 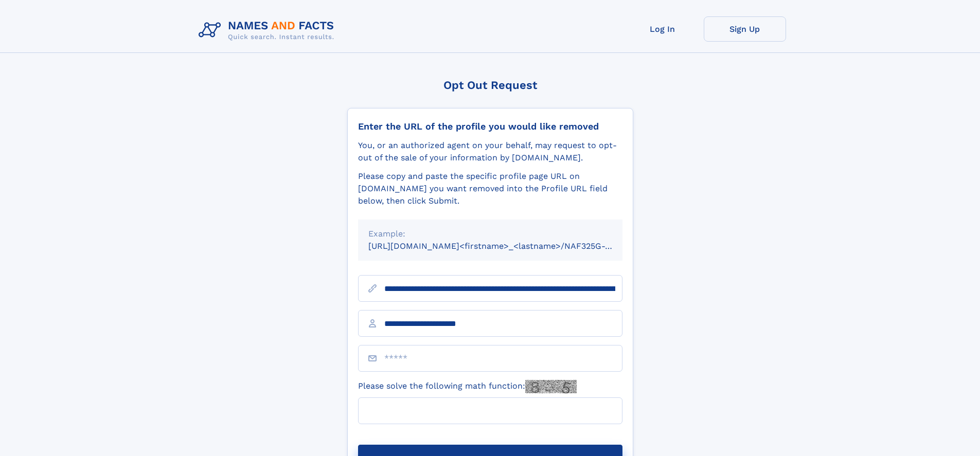 What do you see at coordinates (269, 30) in the screenshot?
I see `img: Logo Names and Facts` at bounding box center [269, 30].